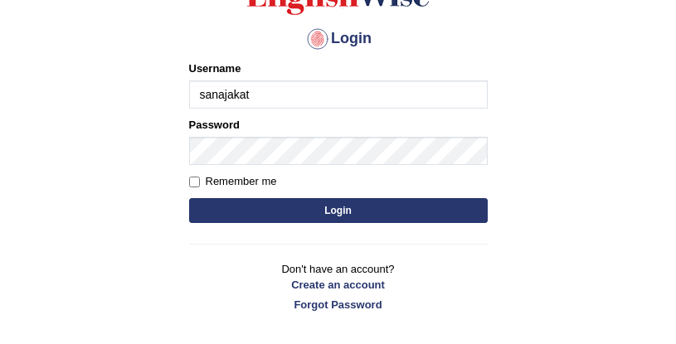 Image resolution: width=676 pixels, height=344 pixels. Describe the element at coordinates (338, 211) in the screenshot. I see `button: Login` at that location.